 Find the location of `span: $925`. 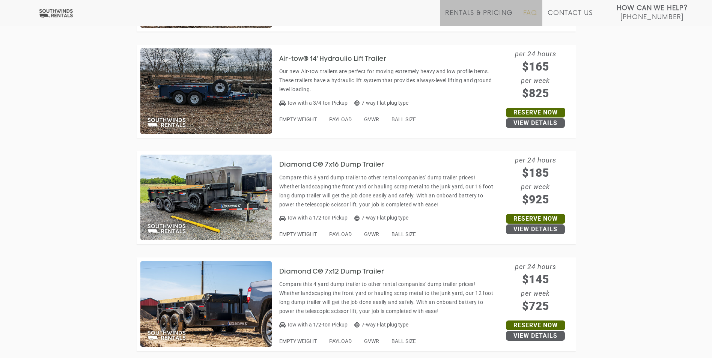

span: $925 is located at coordinates (535, 199).